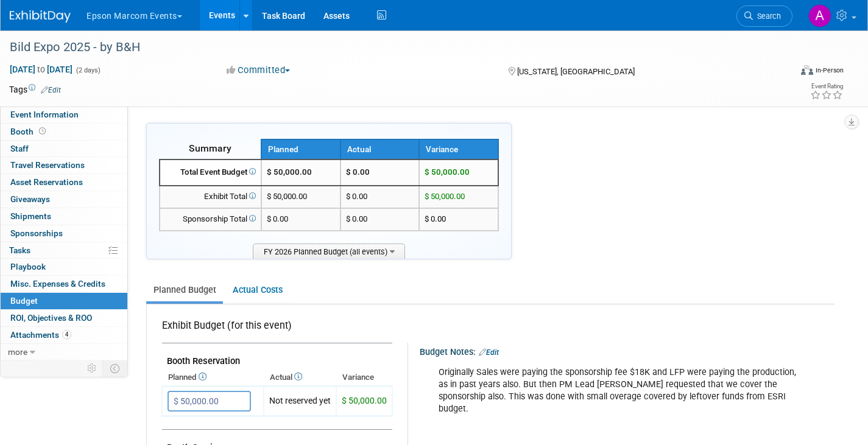 This screenshot has width=868, height=445. What do you see at coordinates (211, 172) in the screenshot?
I see `div: Total Event Budget` at bounding box center [211, 172].